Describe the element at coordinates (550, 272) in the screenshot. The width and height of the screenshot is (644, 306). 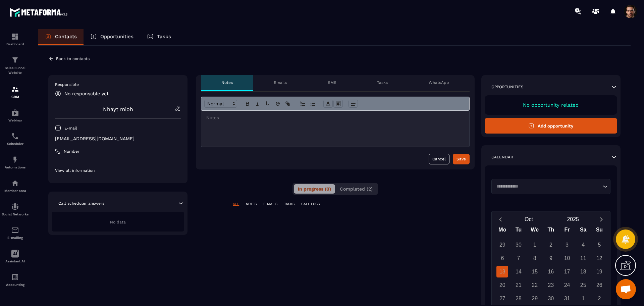
I see `div: Calendar days` at that location.